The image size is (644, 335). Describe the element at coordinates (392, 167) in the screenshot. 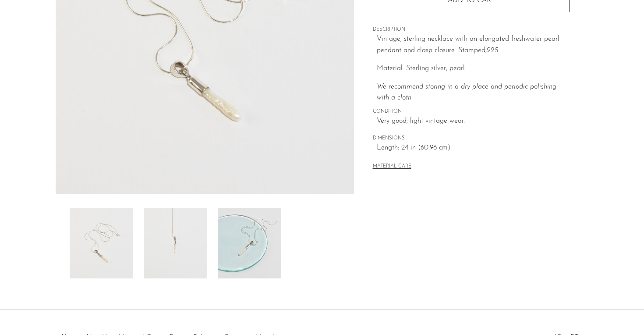

I see `button: MATERIAL CARE` at that location.